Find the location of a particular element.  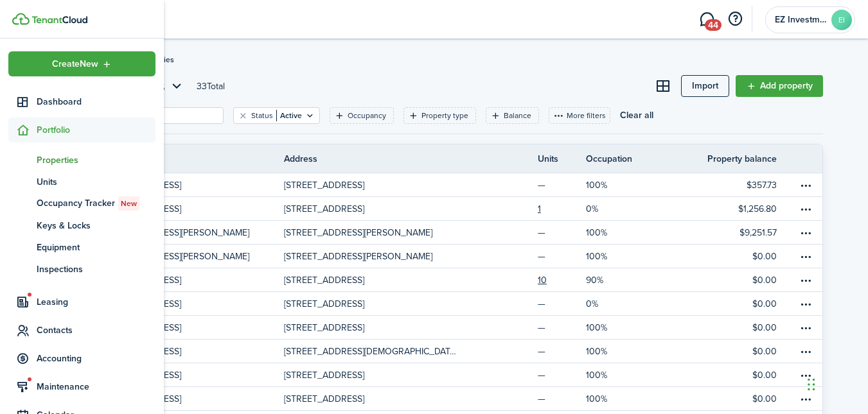

avatar-text: EI is located at coordinates (842, 20).